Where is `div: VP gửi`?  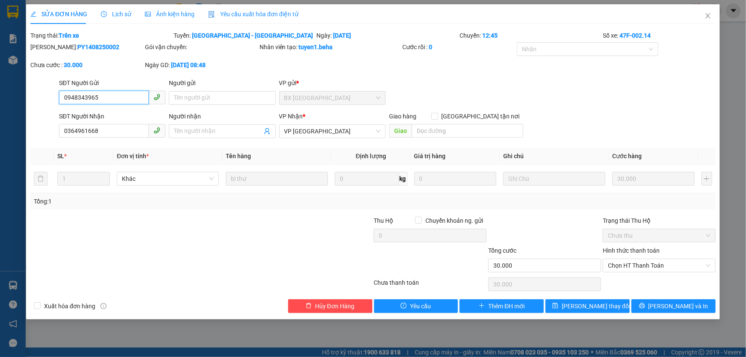
div: VP gửi is located at coordinates (332, 83).